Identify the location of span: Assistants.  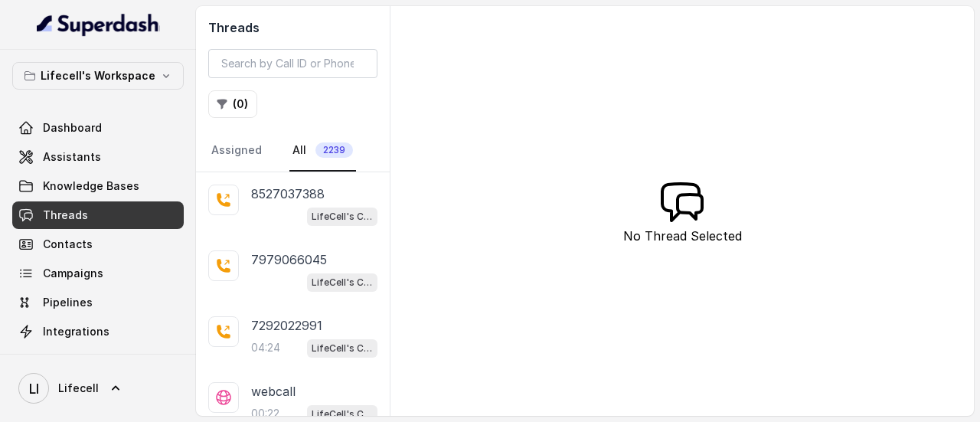
(72, 156).